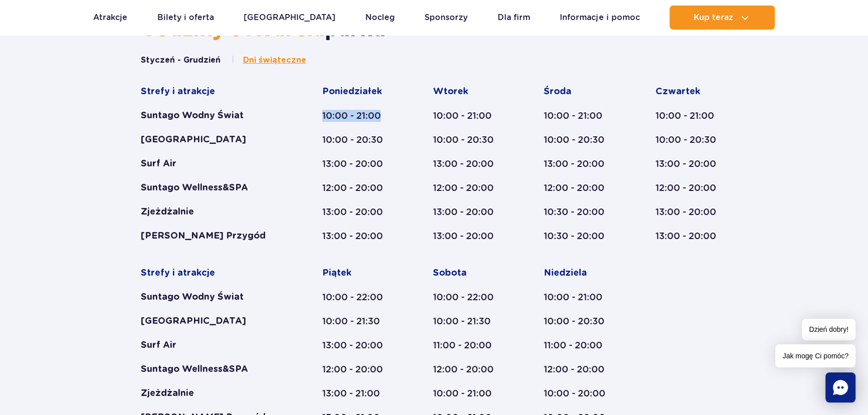 The height and width of the screenshot is (415, 868). What do you see at coordinates (469, 92) in the screenshot?
I see `div: Wtorek` at bounding box center [469, 92].